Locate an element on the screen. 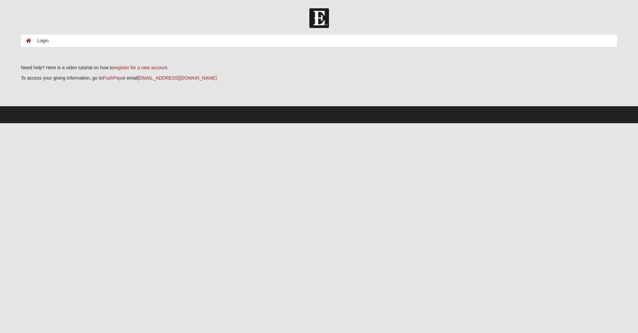  p: To access your giving information, go to or email is located at coordinates (319, 78).